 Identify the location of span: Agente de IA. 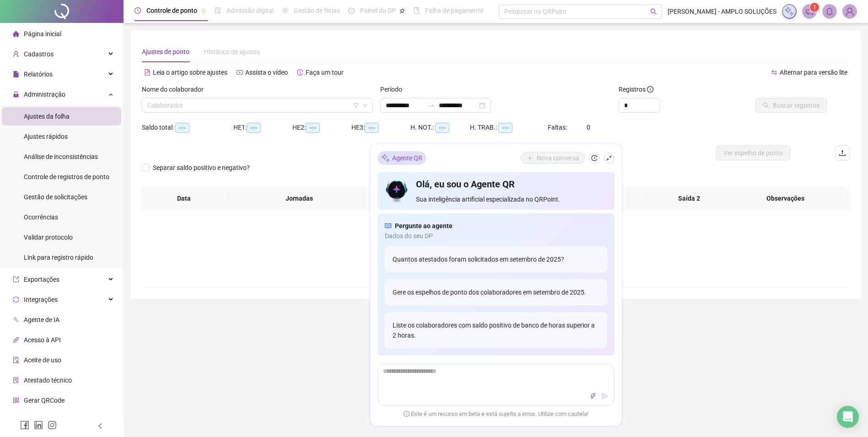
(42, 319).